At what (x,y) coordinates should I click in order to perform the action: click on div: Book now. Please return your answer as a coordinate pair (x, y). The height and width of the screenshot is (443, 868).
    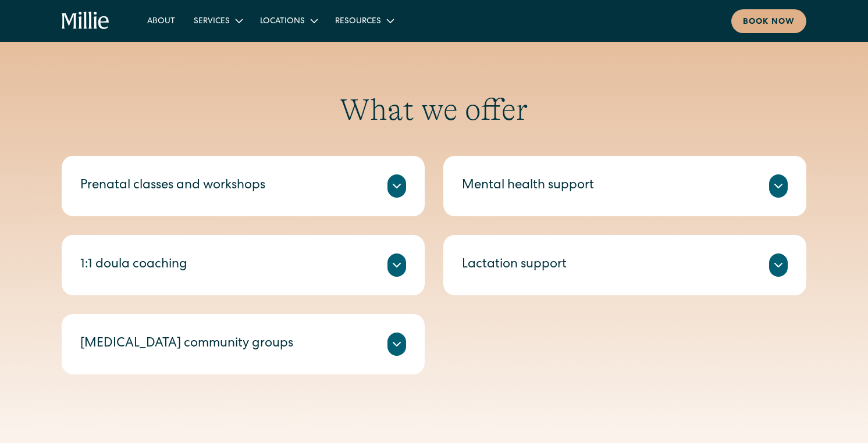
    Looking at the image, I should click on (768, 22).